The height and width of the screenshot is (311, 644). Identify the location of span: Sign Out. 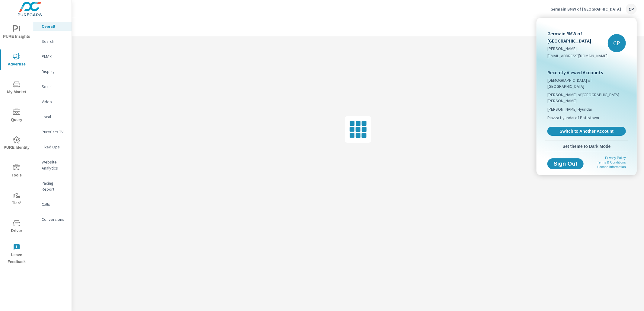
(566, 164).